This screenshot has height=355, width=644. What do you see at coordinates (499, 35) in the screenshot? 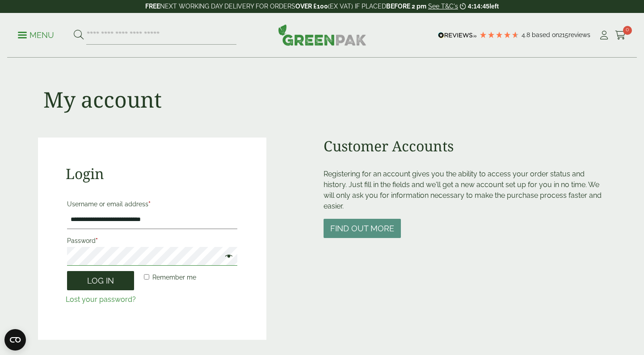
I see `div: 4.79 Stars` at bounding box center [499, 35].